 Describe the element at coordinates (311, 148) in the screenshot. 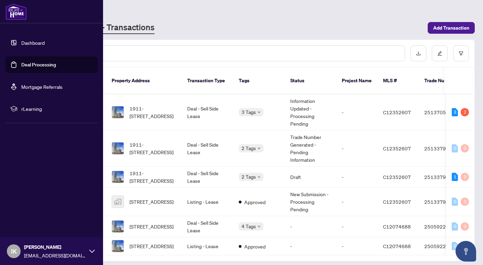

I see `td: Trade Number Generated - Pending Information` at that location.